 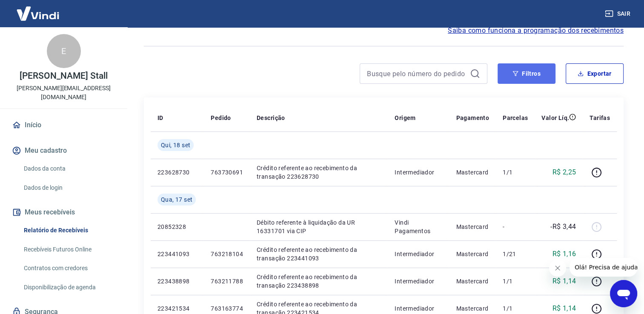 I want to click on p: 223628730, so click(x=177, y=172).